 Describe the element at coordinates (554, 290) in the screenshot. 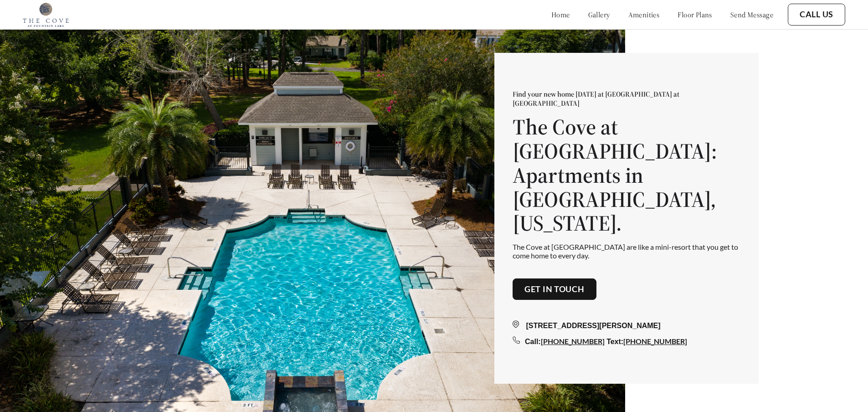

I see `a: Get in touch` at that location.